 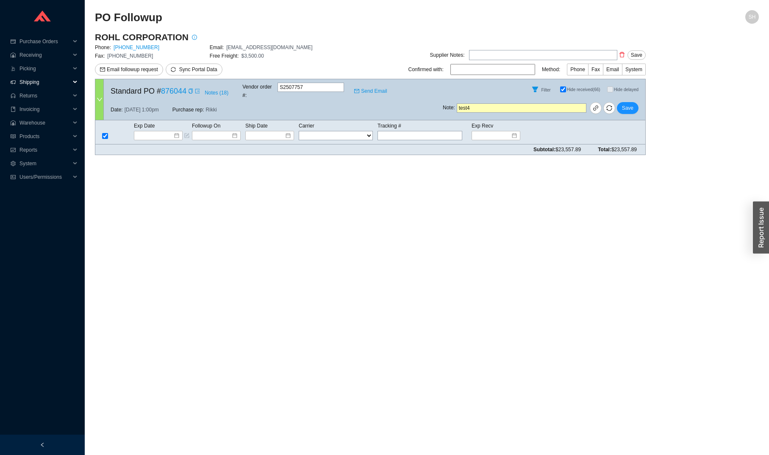 What do you see at coordinates (627, 89) in the screenshot?
I see `span: Hide delayed` at bounding box center [627, 89].